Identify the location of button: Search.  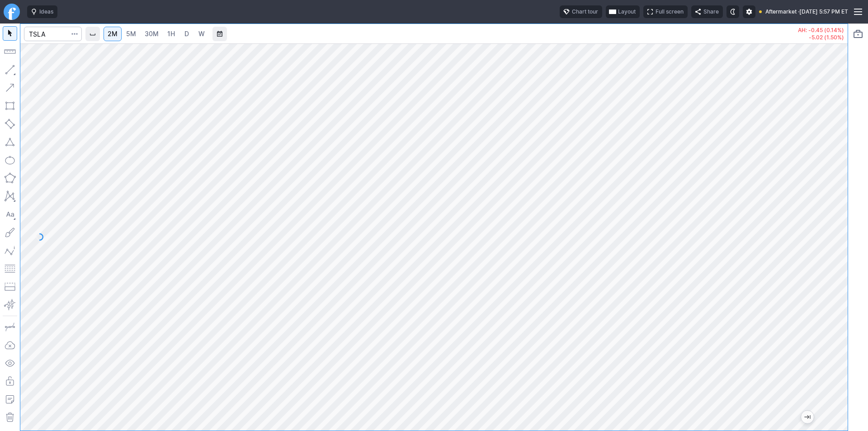
(74, 34).